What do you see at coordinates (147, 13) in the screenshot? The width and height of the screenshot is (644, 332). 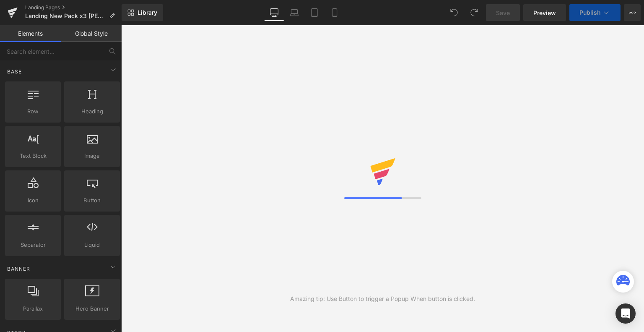 I see `span: Library` at bounding box center [147, 13].